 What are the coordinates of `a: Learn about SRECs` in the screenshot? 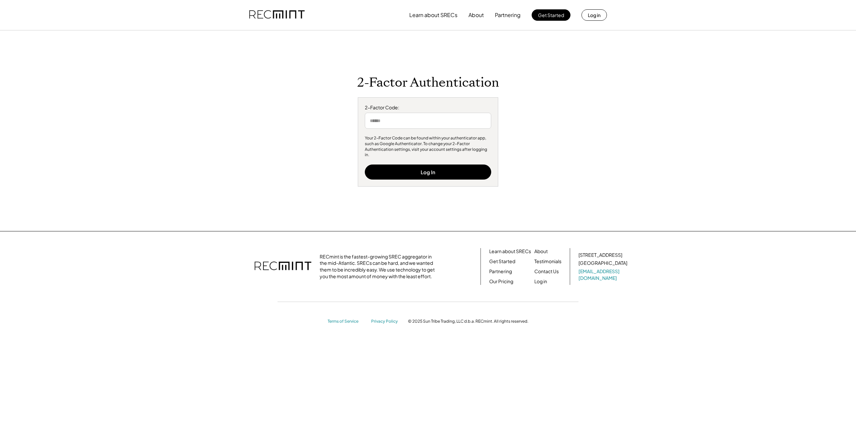 It's located at (510, 251).